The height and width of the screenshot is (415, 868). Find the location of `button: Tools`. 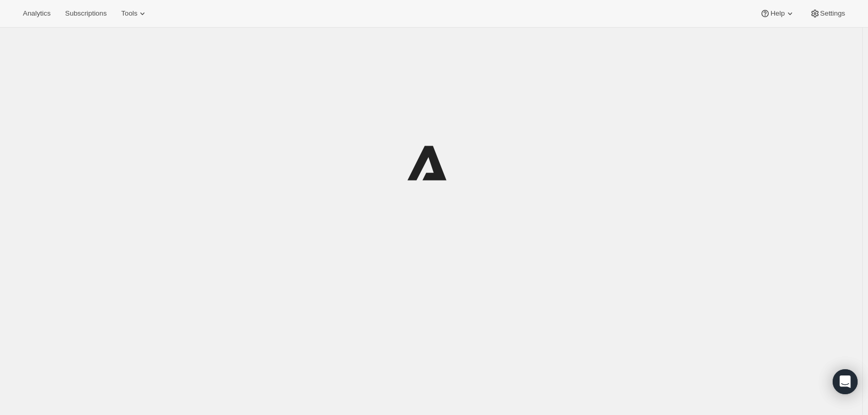

button: Tools is located at coordinates (134, 13).